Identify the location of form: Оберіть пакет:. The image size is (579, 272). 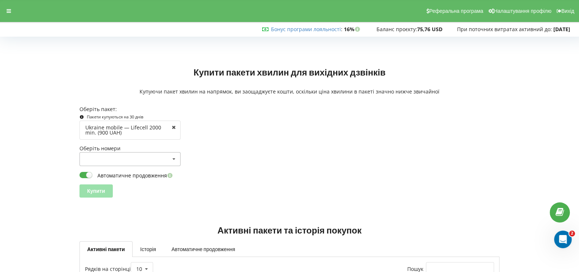
(289, 151).